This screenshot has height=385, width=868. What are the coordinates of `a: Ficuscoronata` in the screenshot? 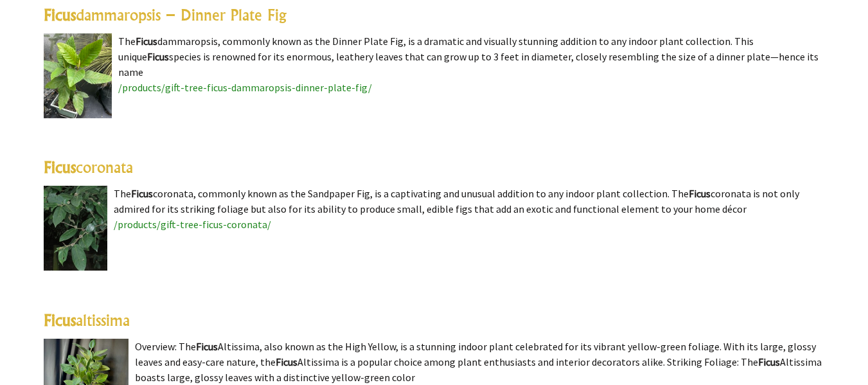 It's located at (88, 167).